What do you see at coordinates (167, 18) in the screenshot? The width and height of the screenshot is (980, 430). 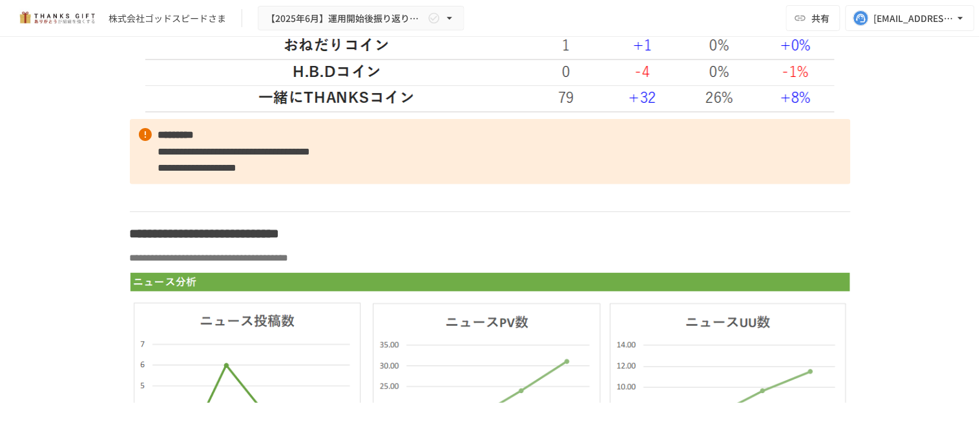 I see `div: 株式会社ゴッドスピードさま` at bounding box center [167, 18].